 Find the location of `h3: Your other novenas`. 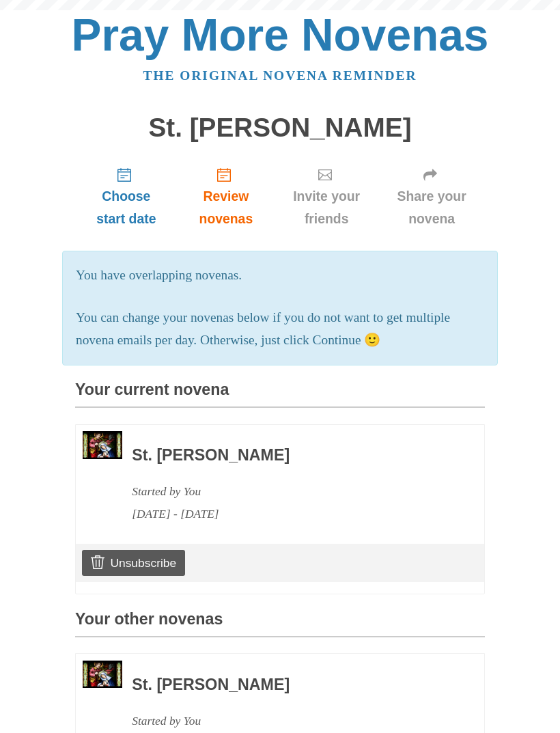

h3: Your other novenas is located at coordinates (280, 624).